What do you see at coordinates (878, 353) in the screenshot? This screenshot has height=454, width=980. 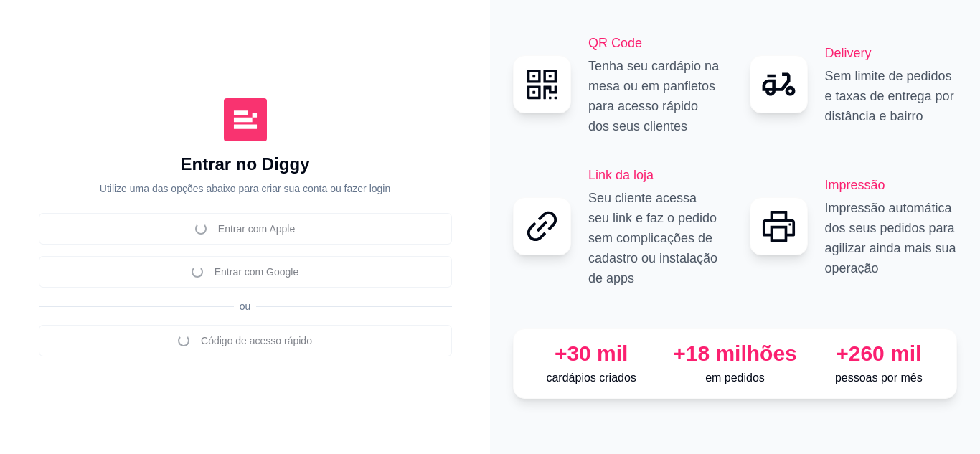 I see `div: +260 mil` at bounding box center [878, 353].